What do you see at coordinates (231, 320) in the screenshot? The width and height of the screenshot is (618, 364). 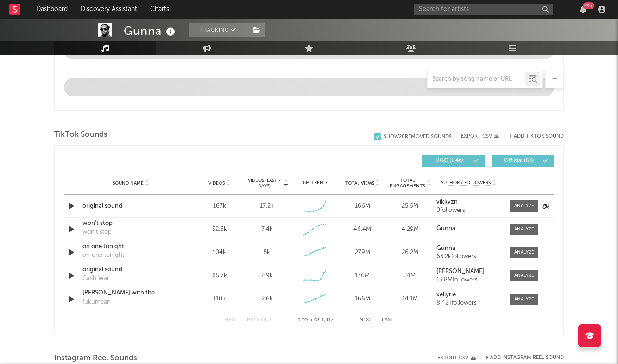 I see `button: First` at bounding box center [231, 320].